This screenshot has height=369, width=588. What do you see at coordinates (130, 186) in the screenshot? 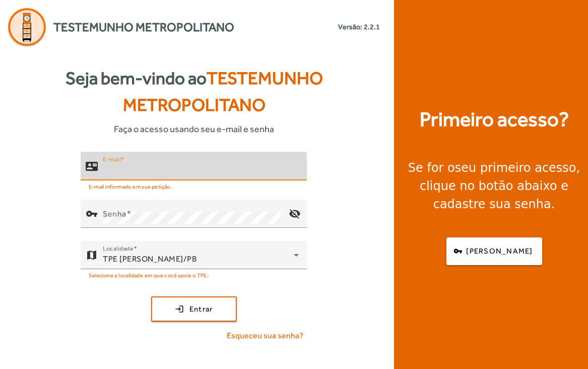
I see `mat-hint: E-mail informado em sua petição.` at bounding box center [130, 186].